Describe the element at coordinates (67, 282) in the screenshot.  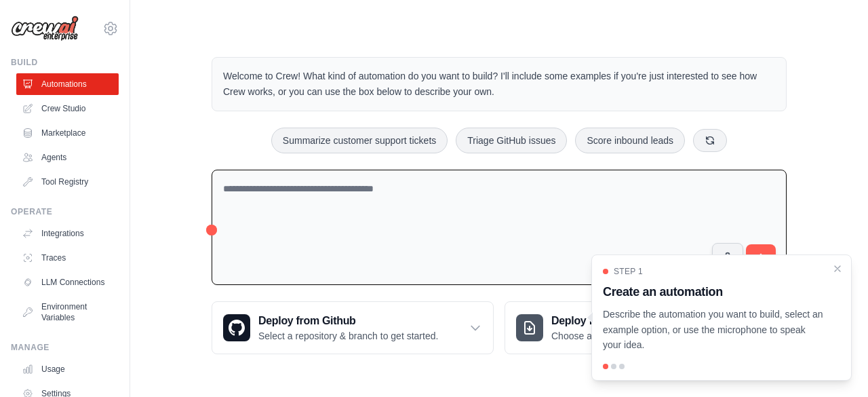
I see `a: LLM Connections` at that location.